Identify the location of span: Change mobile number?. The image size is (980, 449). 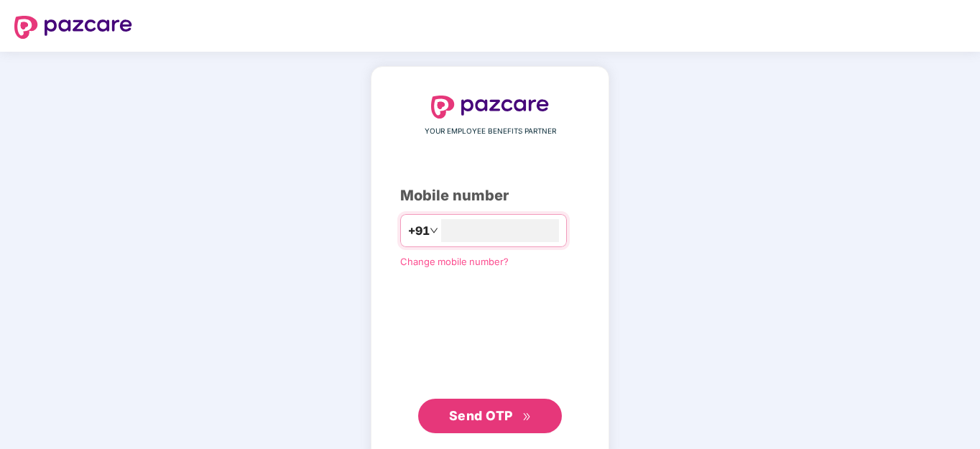
(455, 262).